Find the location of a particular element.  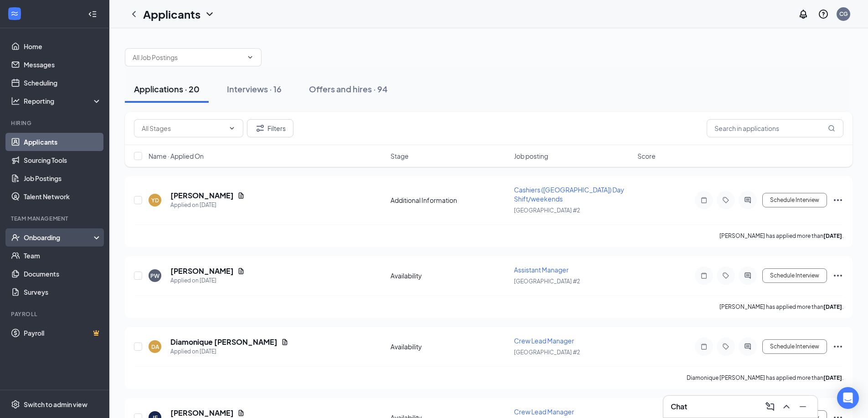

span: Stage is located at coordinates (399, 156).